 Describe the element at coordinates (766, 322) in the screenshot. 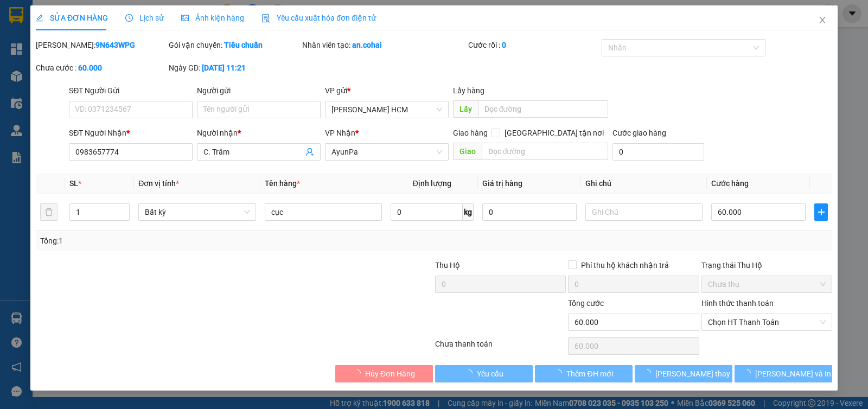

I see `span: Chọn HT Thanh Toán` at that location.